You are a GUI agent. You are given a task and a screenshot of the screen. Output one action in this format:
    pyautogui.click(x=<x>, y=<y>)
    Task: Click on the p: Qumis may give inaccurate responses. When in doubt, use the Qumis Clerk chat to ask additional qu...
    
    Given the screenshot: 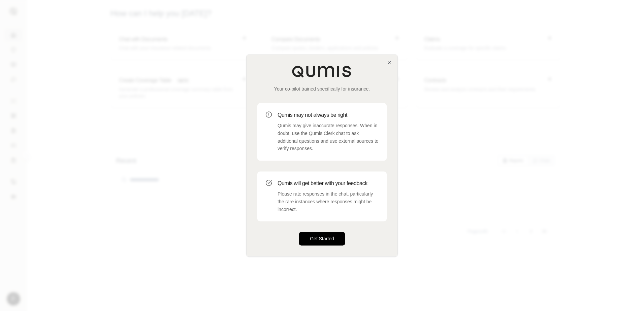 What is the action you would take?
    pyautogui.click(x=328, y=137)
    